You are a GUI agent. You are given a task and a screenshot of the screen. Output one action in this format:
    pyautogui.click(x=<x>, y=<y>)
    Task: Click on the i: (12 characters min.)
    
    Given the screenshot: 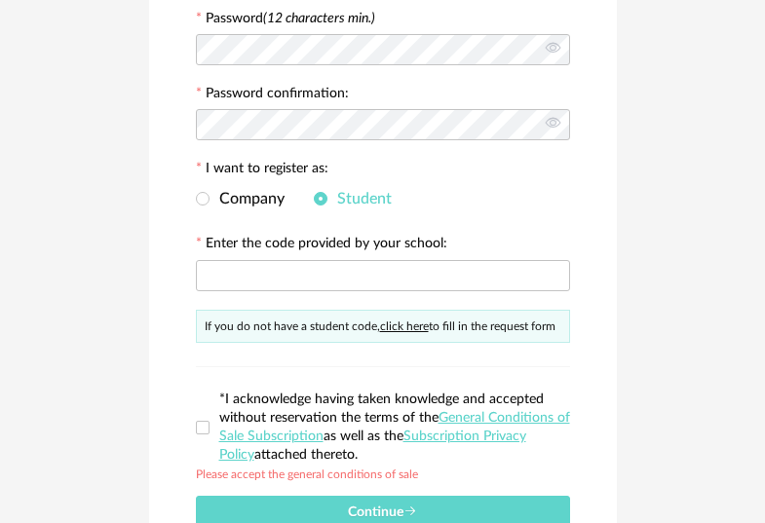 What is the action you would take?
    pyautogui.click(x=319, y=19)
    